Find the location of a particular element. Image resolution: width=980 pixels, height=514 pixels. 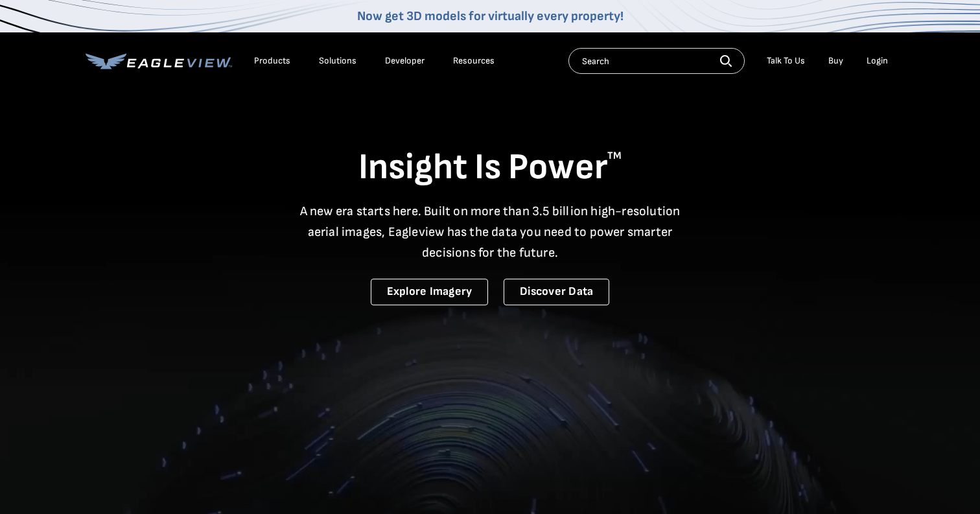

div: Talk To Us is located at coordinates (785, 61).